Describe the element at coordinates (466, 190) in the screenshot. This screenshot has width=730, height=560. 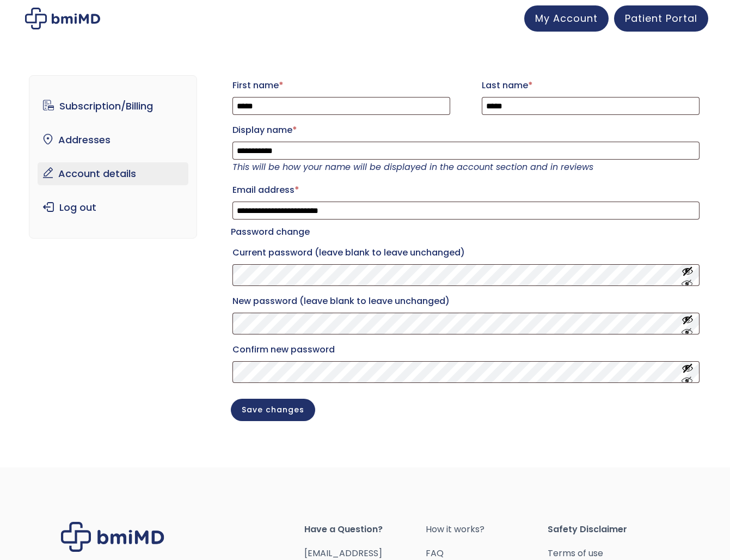
I see `label: Email address` at that location.